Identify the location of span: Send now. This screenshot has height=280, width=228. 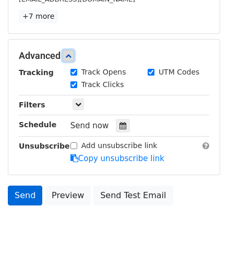
(90, 126).